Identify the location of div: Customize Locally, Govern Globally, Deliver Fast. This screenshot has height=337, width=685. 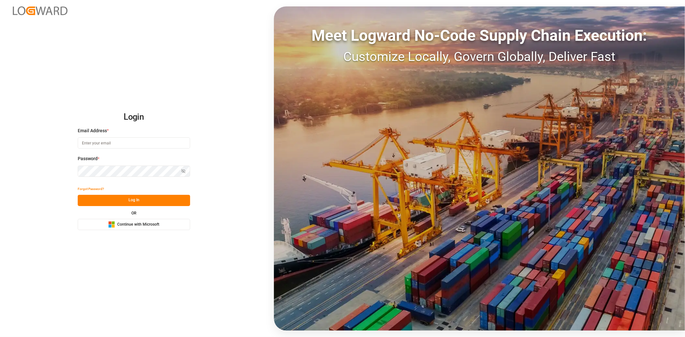
(479, 57).